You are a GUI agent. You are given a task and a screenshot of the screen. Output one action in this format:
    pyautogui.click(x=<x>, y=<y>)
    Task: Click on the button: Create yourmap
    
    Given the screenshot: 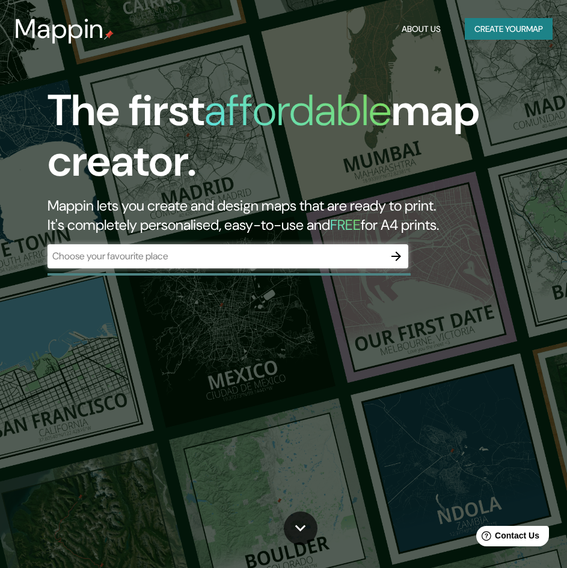 What is the action you would take?
    pyautogui.click(x=509, y=29)
    